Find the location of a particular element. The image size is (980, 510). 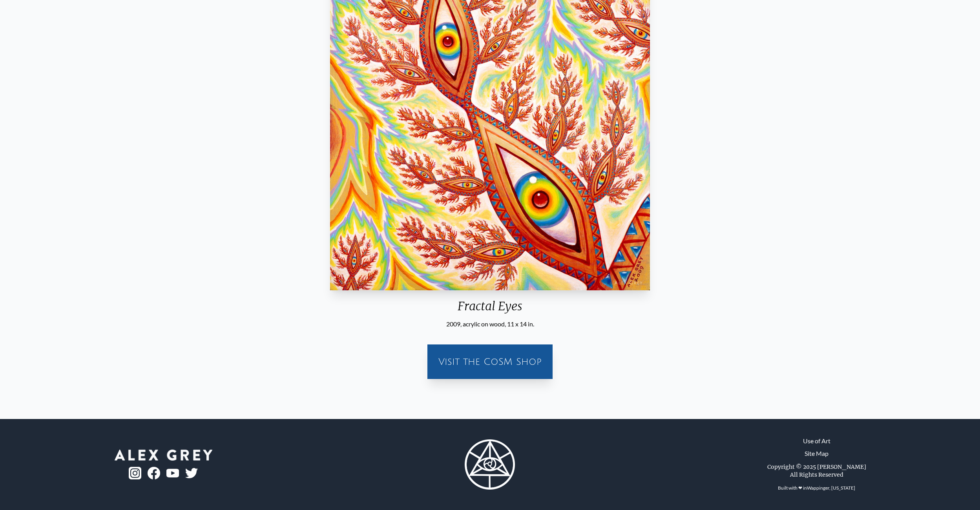

img: youtube-logo.png is located at coordinates (172, 473).